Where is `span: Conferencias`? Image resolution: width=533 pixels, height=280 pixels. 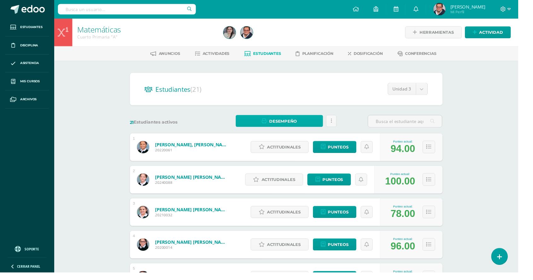 span: Conferencias is located at coordinates (433, 55).